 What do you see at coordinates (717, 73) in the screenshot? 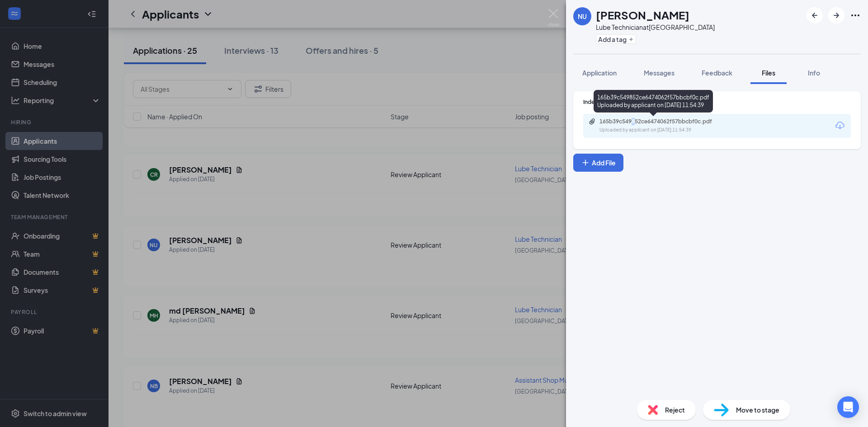
I see `span: Feedback` at bounding box center [717, 73].